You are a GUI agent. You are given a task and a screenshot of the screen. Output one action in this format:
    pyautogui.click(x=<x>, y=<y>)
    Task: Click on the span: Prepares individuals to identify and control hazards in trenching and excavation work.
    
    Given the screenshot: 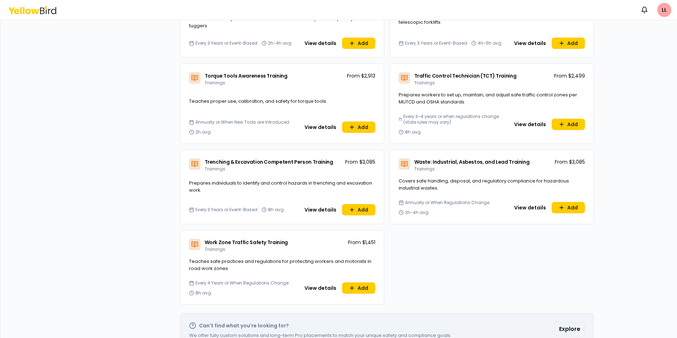 What is the action you would take?
    pyautogui.click(x=281, y=186)
    